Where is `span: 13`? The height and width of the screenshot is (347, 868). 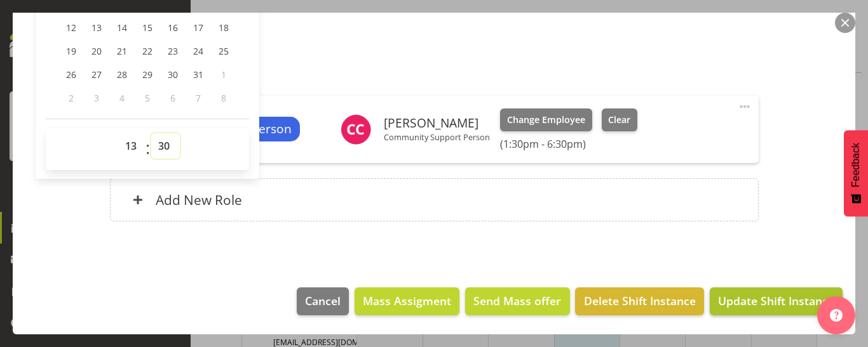 span: 13 is located at coordinates (96, 27).